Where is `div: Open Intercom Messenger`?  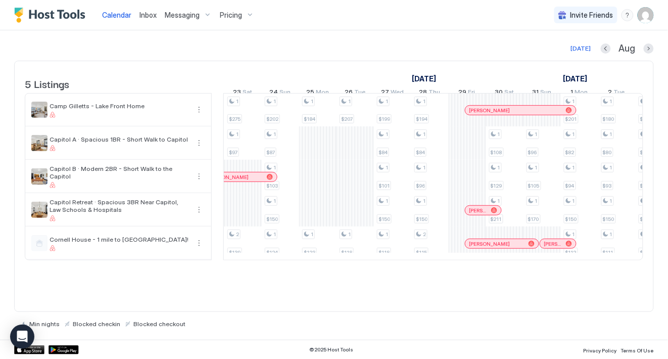 div: Open Intercom Messenger is located at coordinates (22, 336).